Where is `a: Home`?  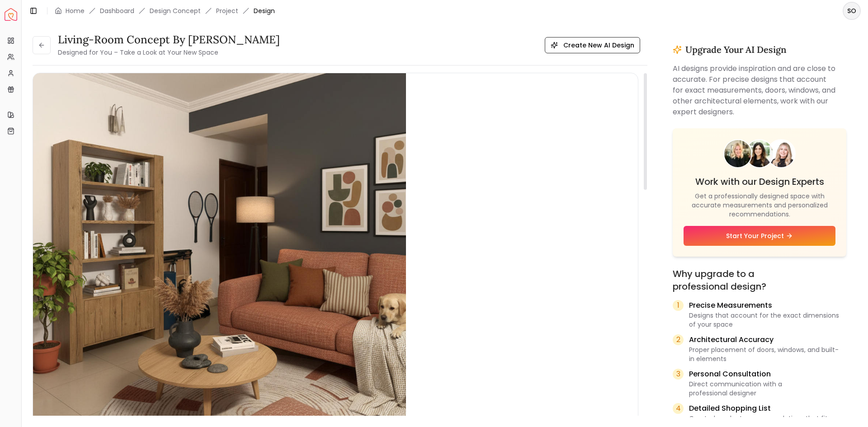
a: Home is located at coordinates (75, 10).